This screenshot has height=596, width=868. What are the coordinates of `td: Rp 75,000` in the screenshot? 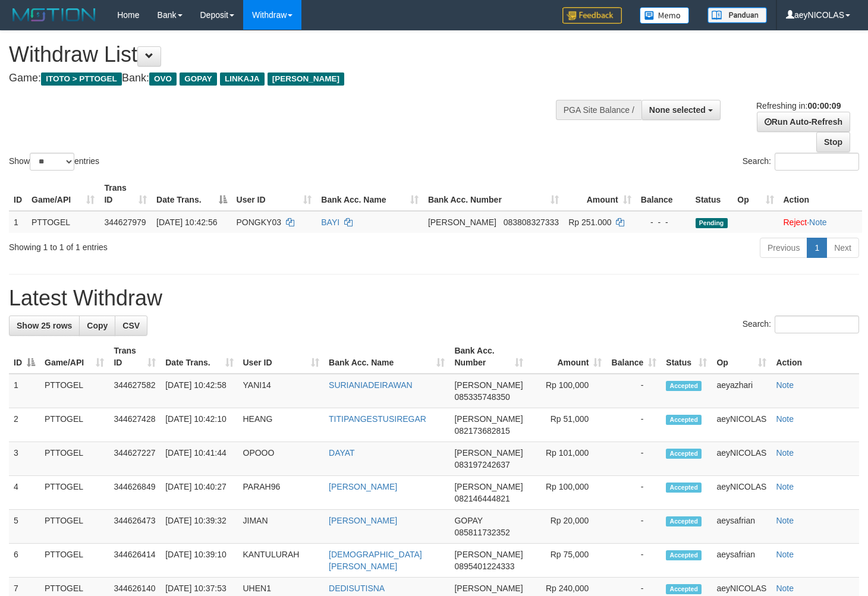 It's located at (567, 561).